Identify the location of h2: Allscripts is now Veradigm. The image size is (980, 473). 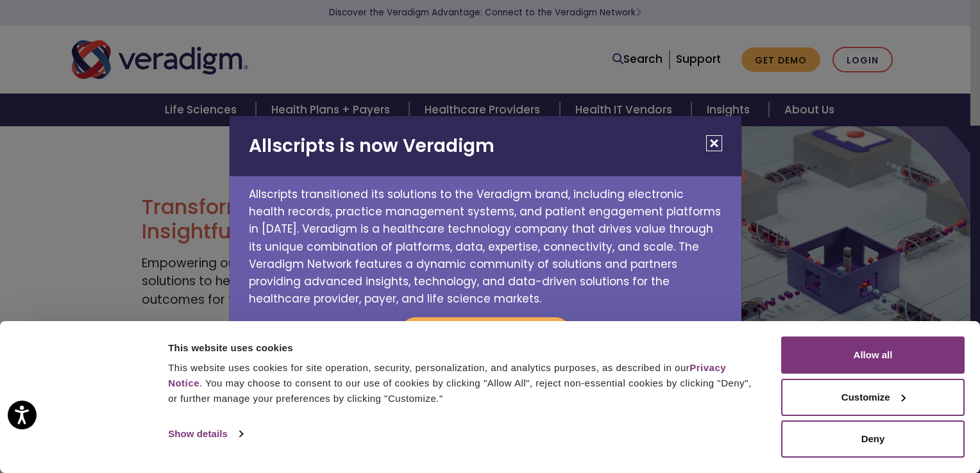
(486, 146).